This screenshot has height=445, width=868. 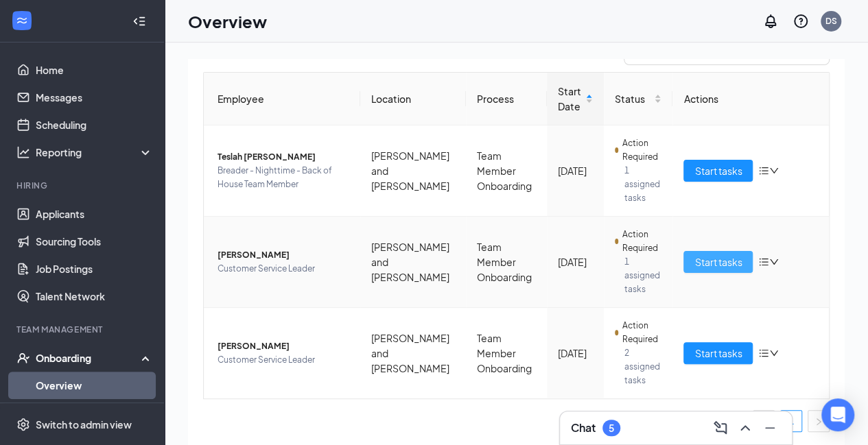 What do you see at coordinates (23, 359) in the screenshot?
I see `svg: UserCheck` at bounding box center [23, 359].